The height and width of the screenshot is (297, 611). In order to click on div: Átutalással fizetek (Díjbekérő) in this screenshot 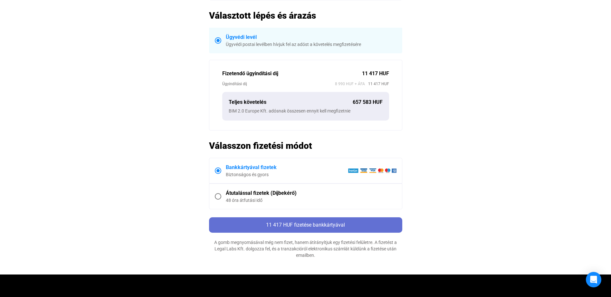, I will do `click(311, 193)`.